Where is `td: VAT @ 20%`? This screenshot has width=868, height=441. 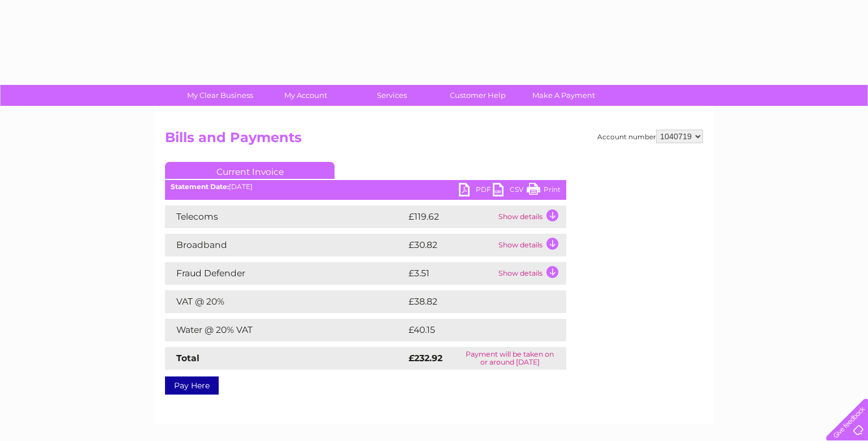 td: VAT @ 20% is located at coordinates (286, 302).